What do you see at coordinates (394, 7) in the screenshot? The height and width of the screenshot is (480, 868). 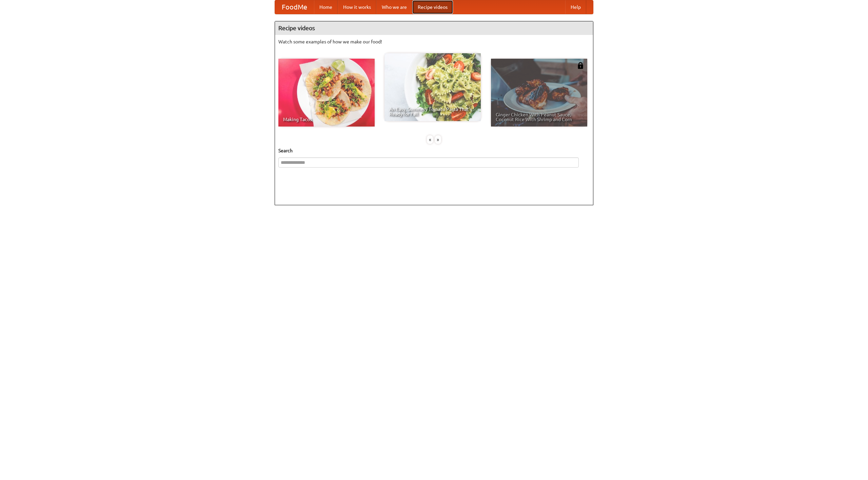 I see `a: Who we are` at bounding box center [394, 7].